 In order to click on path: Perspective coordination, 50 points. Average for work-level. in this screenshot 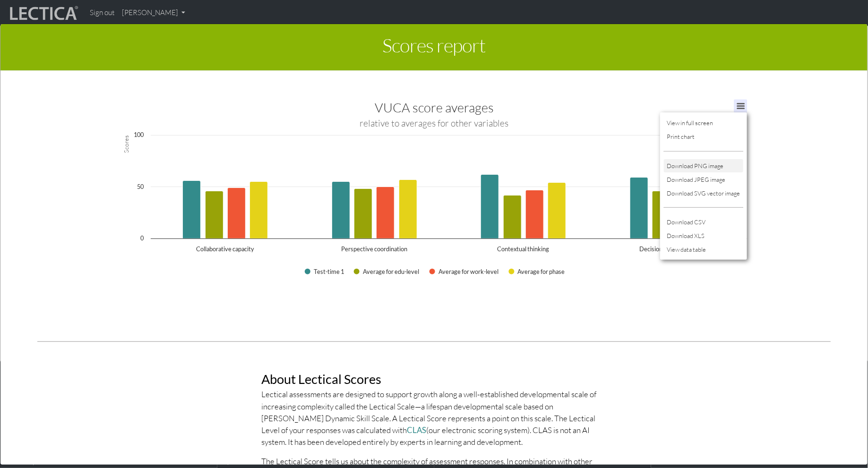, I will do `click(385, 213)`.